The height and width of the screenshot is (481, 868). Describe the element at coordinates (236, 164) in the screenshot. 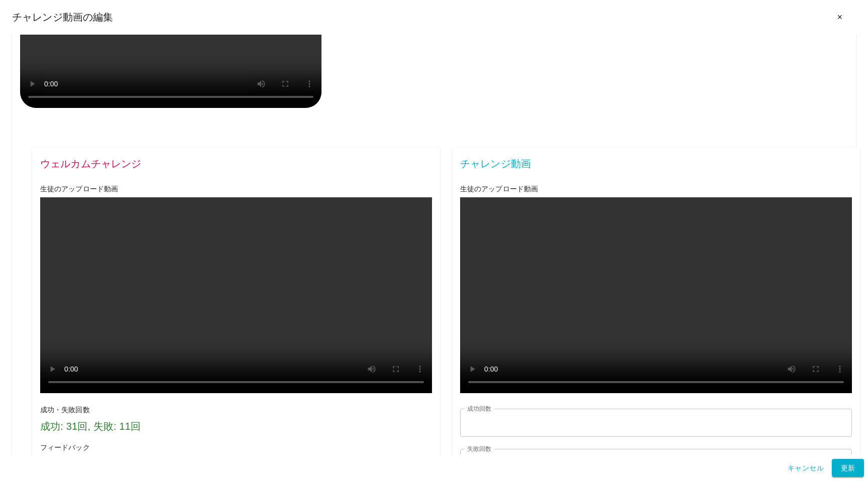

I see `span: ウェルカムチャレンジ` at that location.